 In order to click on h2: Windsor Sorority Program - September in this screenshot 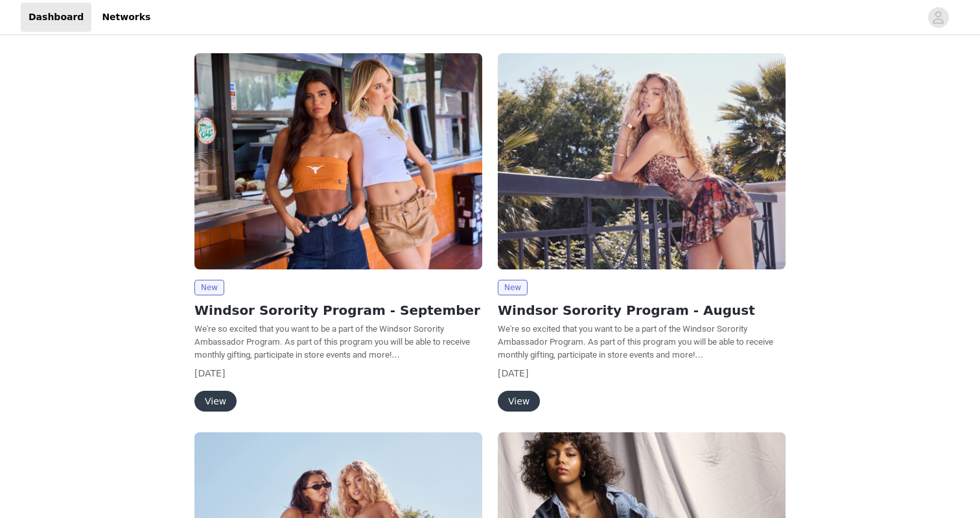, I will do `click(339, 310)`.